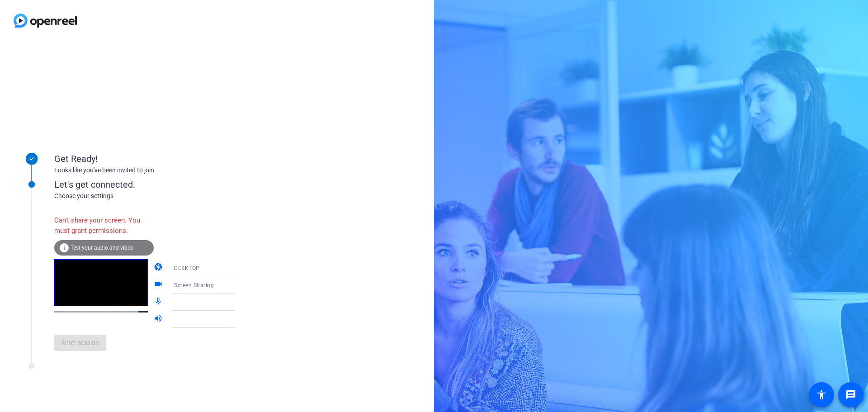 The image size is (868, 412). I want to click on div: Can't share your screen. You must grant permissions., so click(104, 225).